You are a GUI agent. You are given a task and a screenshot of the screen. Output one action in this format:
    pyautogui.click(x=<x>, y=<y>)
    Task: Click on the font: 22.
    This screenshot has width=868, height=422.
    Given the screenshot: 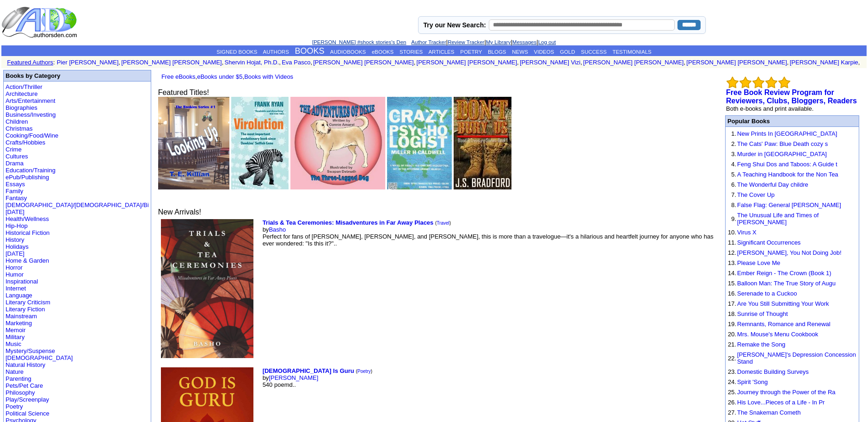 What is the action you would take?
    pyautogui.click(x=733, y=358)
    